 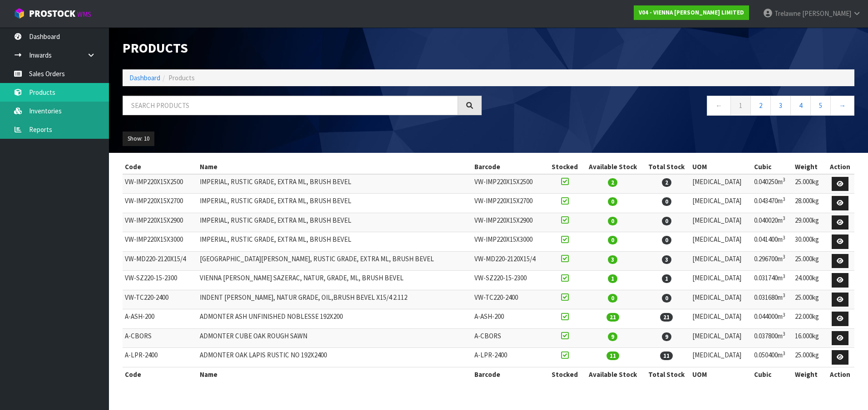 I want to click on span: Products, so click(x=181, y=77).